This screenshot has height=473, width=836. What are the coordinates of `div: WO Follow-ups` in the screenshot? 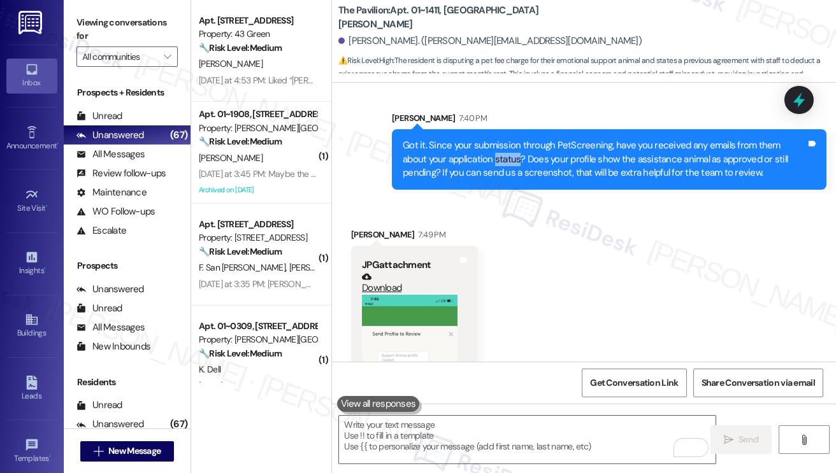 It's located at (115, 211).